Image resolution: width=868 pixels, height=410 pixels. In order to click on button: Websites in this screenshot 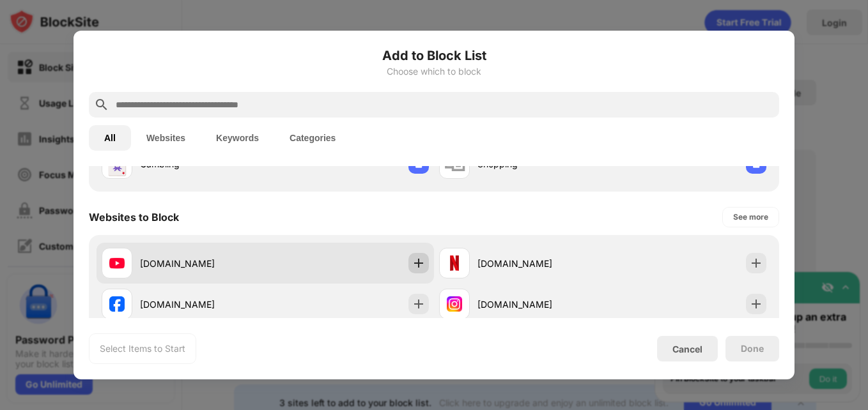, I will do `click(165, 138)`.